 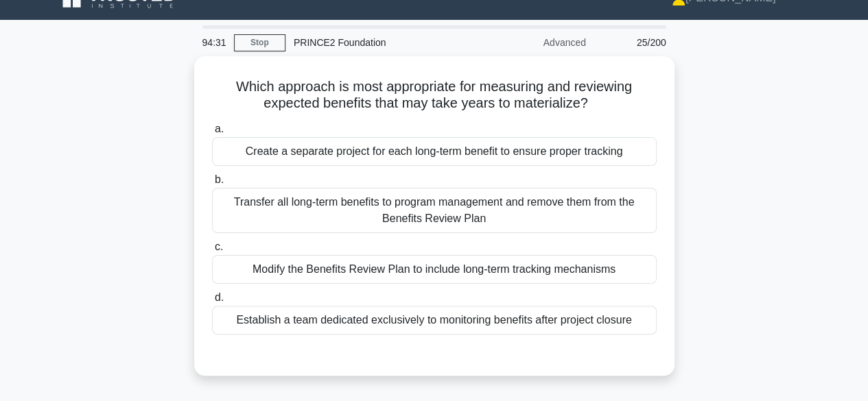 I want to click on span: d., so click(x=219, y=297).